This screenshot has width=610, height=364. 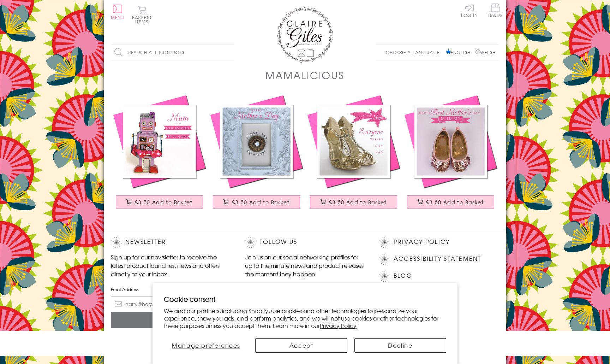 What do you see at coordinates (485, 52) in the screenshot?
I see `label: Welsh` at bounding box center [485, 52].